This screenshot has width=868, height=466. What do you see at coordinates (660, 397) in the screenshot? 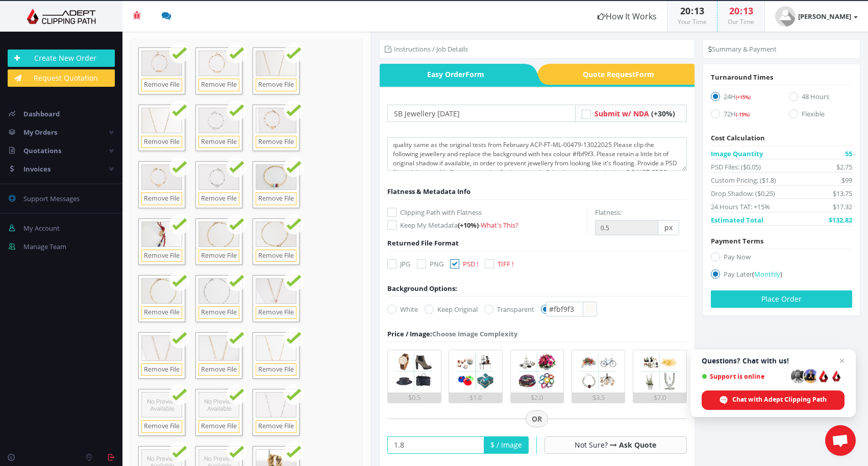
I see `div: $7.0` at bounding box center [660, 397].